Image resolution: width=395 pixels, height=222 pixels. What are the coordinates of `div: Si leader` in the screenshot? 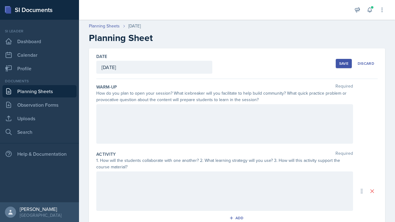 It's located at (40, 31).